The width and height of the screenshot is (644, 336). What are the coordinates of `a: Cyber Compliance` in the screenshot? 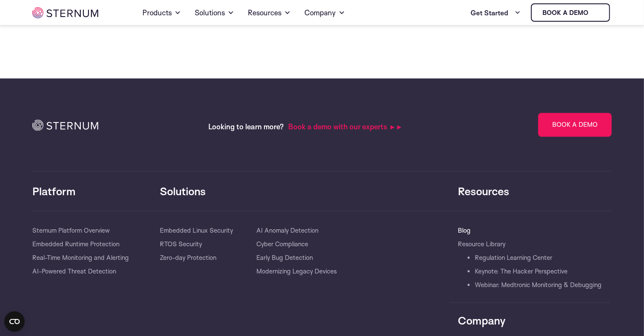 It's located at (282, 244).